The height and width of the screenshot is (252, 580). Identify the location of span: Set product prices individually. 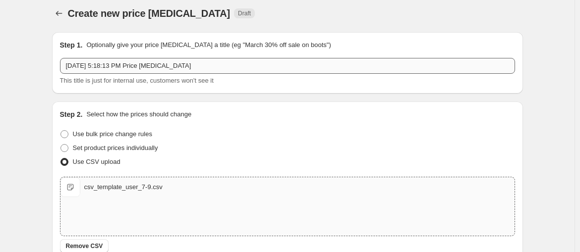
(116, 148).